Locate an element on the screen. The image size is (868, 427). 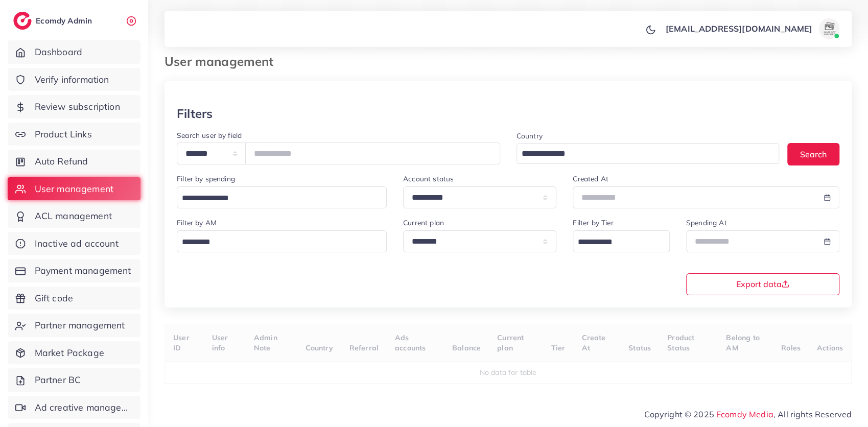
label: Filter by spending is located at coordinates (206, 178).